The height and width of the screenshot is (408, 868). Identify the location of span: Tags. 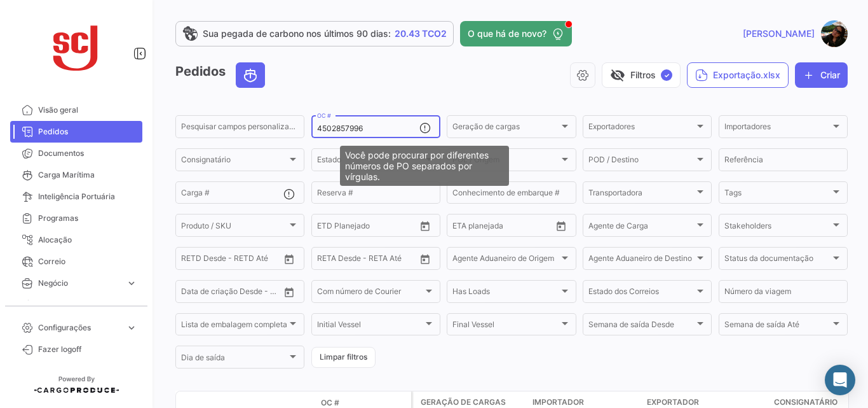
(778, 195).